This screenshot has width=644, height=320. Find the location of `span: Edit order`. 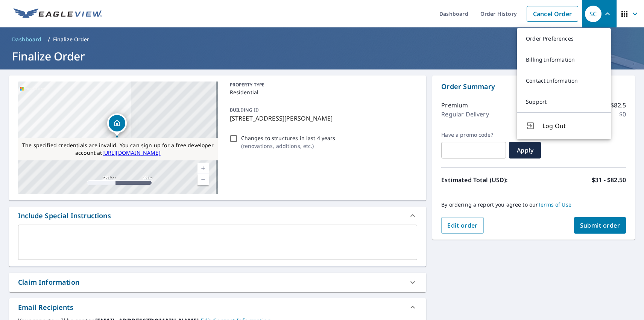

span: Edit order is located at coordinates (463, 226).